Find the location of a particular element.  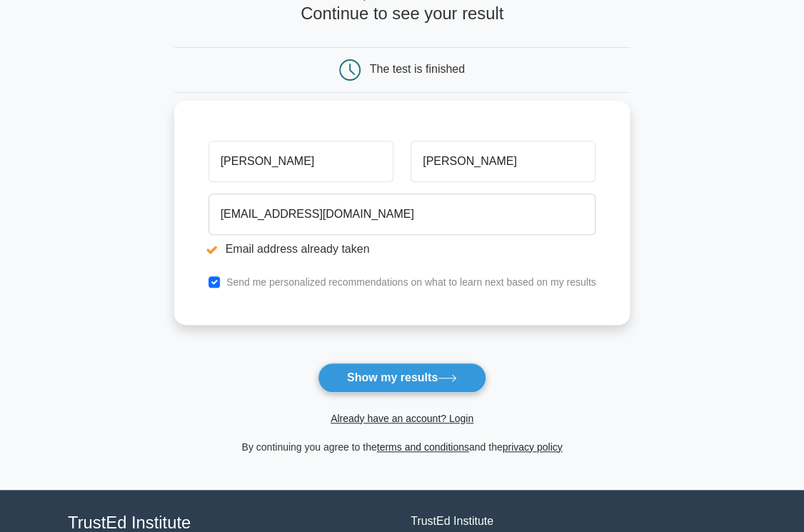

a: privacy policy is located at coordinates (533, 447).